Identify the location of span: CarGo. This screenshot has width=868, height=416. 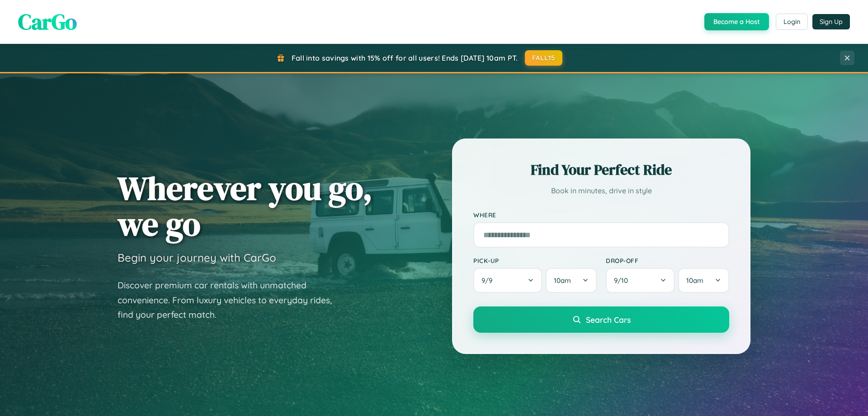
(48, 21).